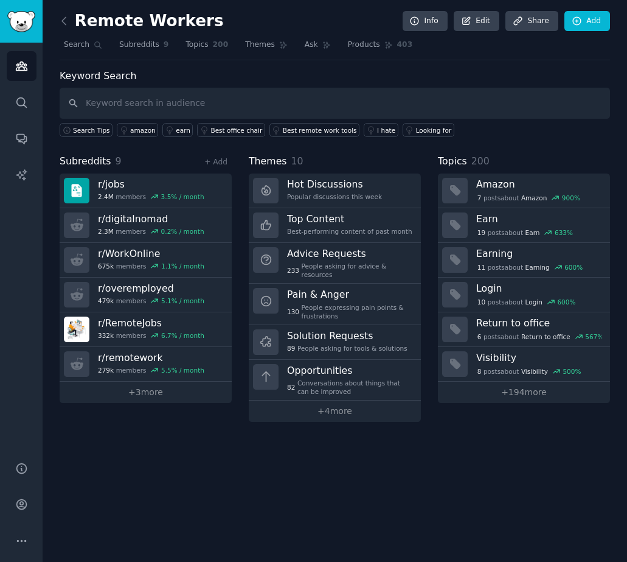 The height and width of the screenshot is (562, 627). Describe the element at coordinates (178, 130) in the screenshot. I see `a: earn` at that location.